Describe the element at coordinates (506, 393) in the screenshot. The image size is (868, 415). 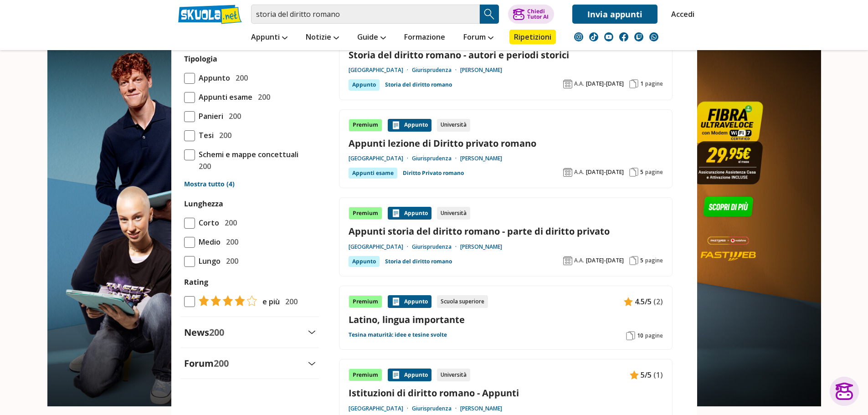
I see `a: Istituzioni di diritto romano - Appunti` at that location.